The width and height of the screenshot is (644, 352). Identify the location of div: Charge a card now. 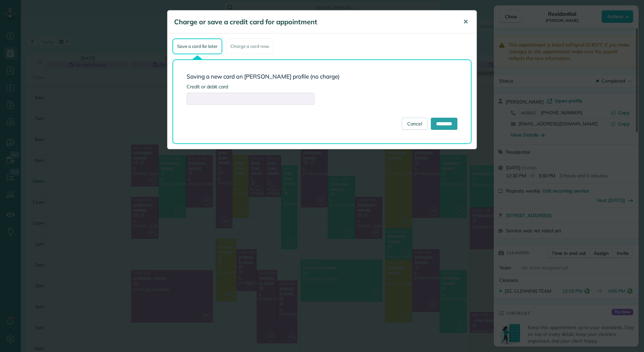
(250, 46).